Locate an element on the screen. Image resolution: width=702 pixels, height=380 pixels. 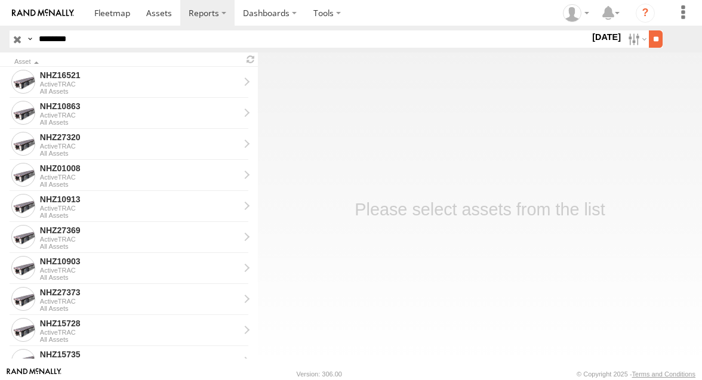
div: Version: 306.00 is located at coordinates (319, 374).